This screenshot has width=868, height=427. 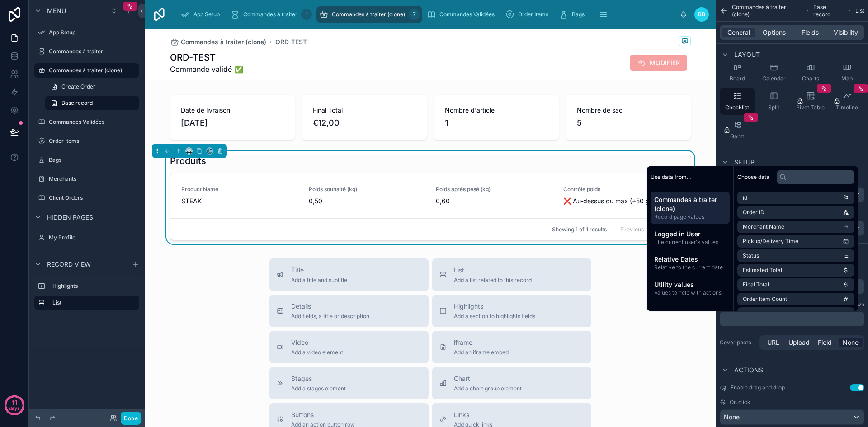 What do you see at coordinates (810, 101) in the screenshot?
I see `button: Pivot Table` at bounding box center [810, 101].